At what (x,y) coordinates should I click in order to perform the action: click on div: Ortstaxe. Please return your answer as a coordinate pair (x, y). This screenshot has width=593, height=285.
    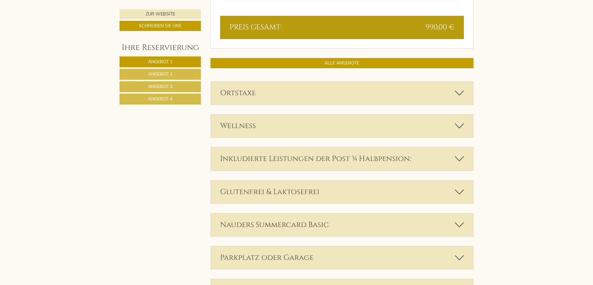
    Looking at the image, I should click on (342, 93).